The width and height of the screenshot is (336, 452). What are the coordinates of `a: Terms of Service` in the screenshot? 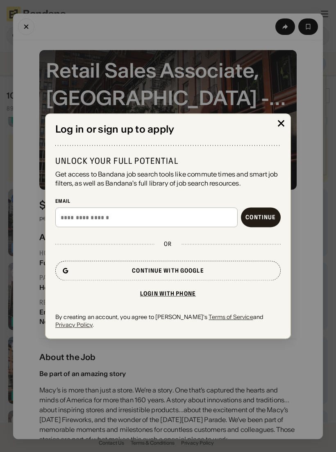 It's located at (231, 317).